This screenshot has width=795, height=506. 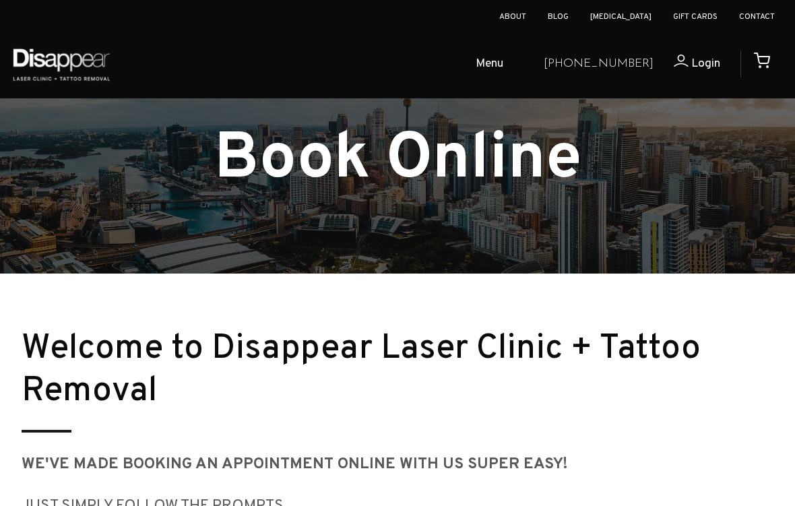 What do you see at coordinates (695, 17) in the screenshot?
I see `a: Gift Cards` at bounding box center [695, 17].